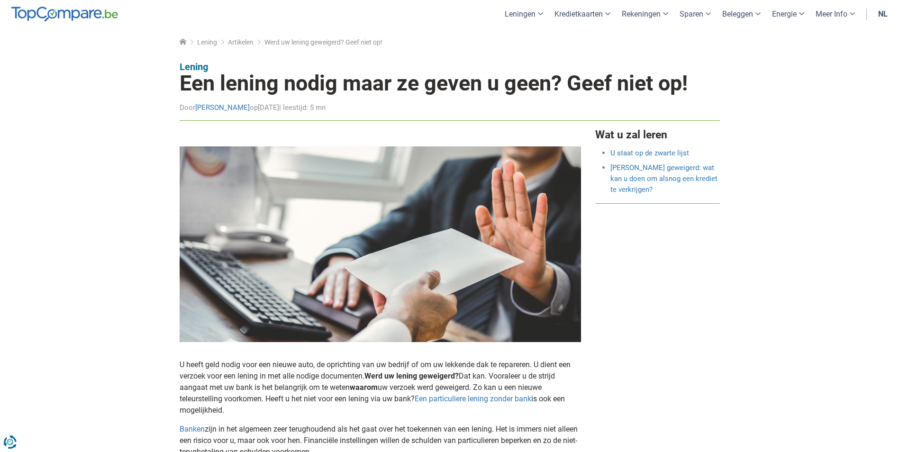  Describe the element at coordinates (183, 42) in the screenshot. I see `a: Home` at that location.